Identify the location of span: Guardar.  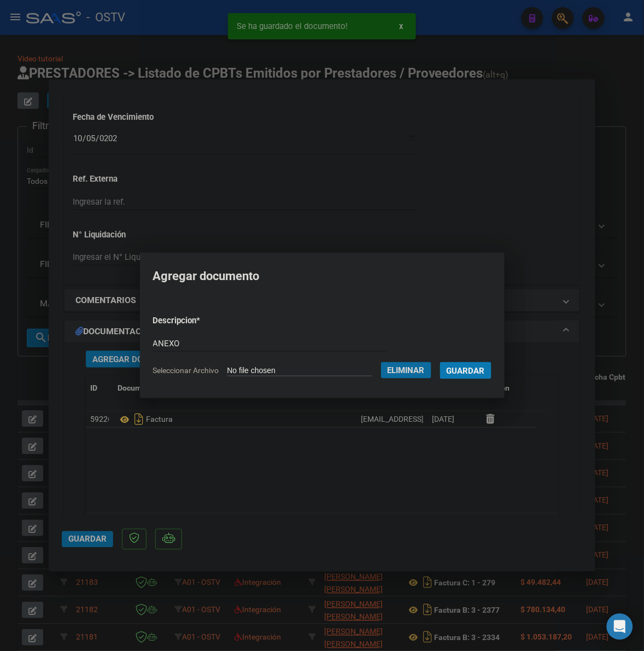
(466, 371).